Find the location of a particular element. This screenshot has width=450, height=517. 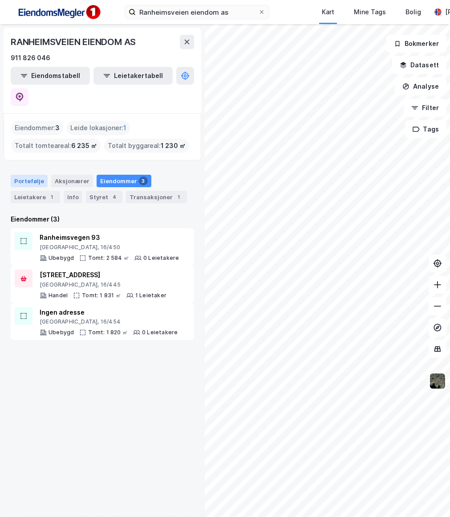

img: 9k= is located at coordinates (438, 381).